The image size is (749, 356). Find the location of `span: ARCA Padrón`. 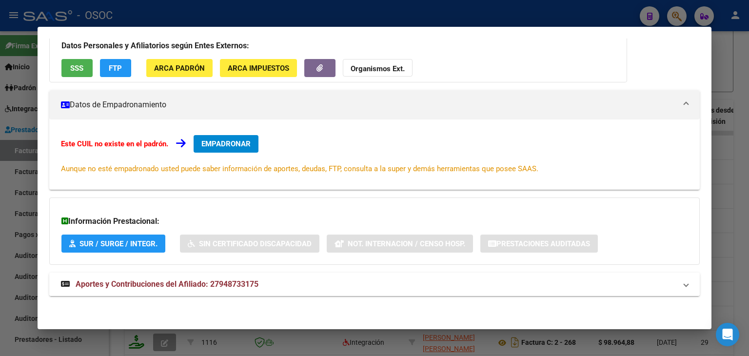

span: ARCA Padrón is located at coordinates (179, 68).